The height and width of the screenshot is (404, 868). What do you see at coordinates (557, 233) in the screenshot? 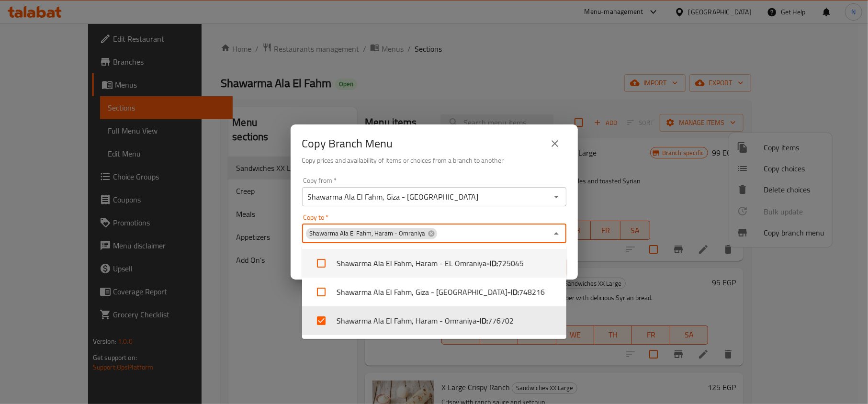
I see `button: Close` at bounding box center [557, 233].